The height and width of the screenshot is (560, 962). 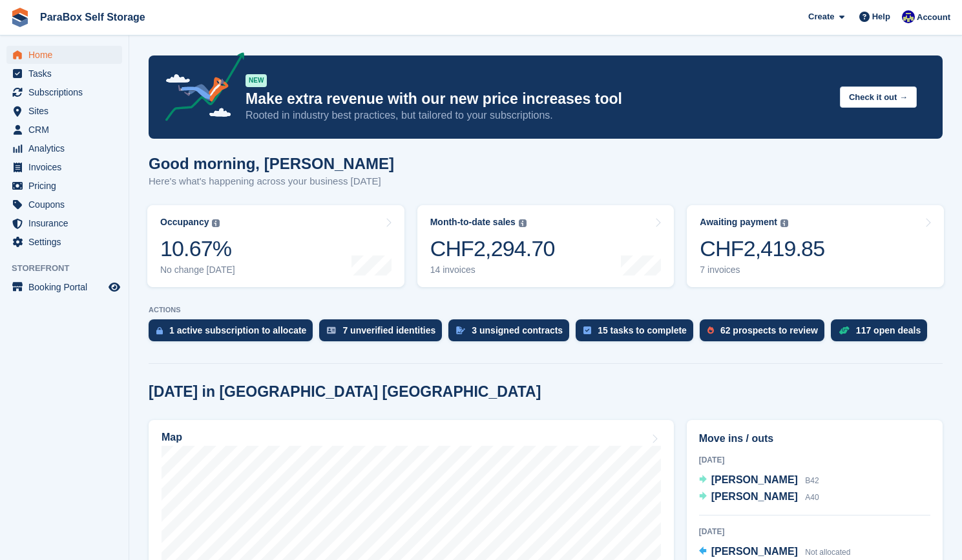 I want to click on span: Home, so click(x=67, y=55).